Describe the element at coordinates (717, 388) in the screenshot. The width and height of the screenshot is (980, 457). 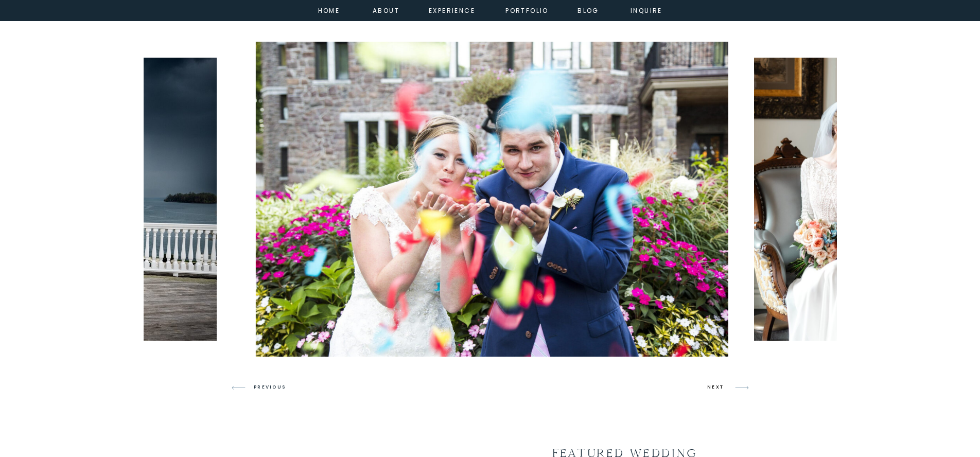
I see `h3: NEXT` at that location.